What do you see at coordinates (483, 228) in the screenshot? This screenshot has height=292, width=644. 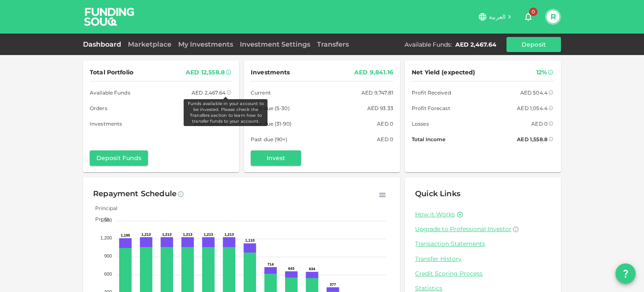 I see `a: Upgrade to Professional Investor` at bounding box center [483, 228].